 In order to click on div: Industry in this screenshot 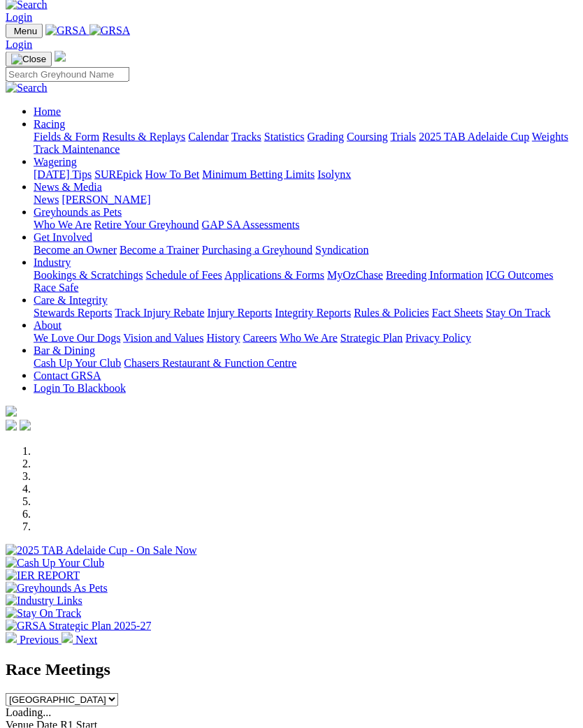, I will do `click(305, 282)`.